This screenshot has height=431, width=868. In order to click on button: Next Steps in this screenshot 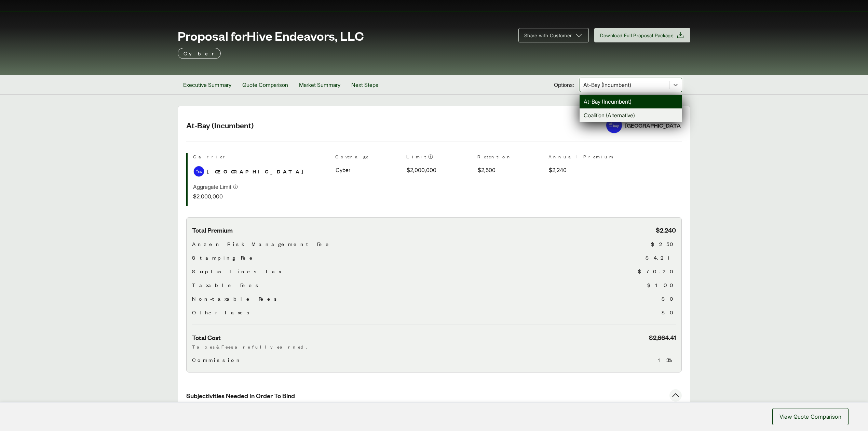, I will do `click(365, 85)`.